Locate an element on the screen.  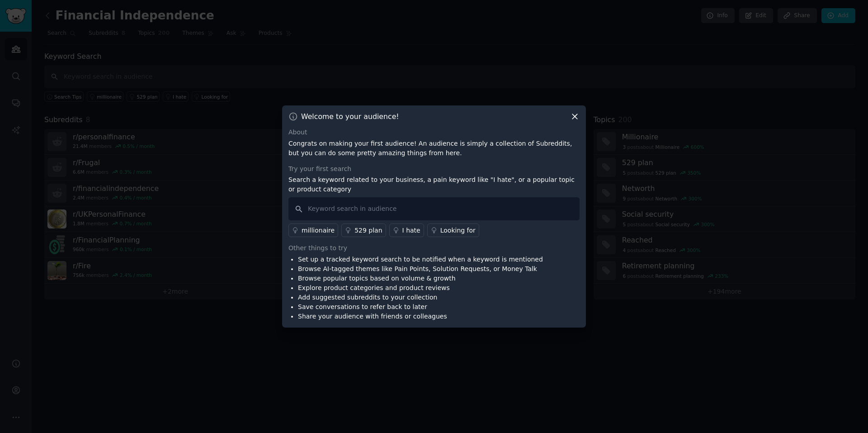
div: Try your first search is located at coordinates (434, 169).